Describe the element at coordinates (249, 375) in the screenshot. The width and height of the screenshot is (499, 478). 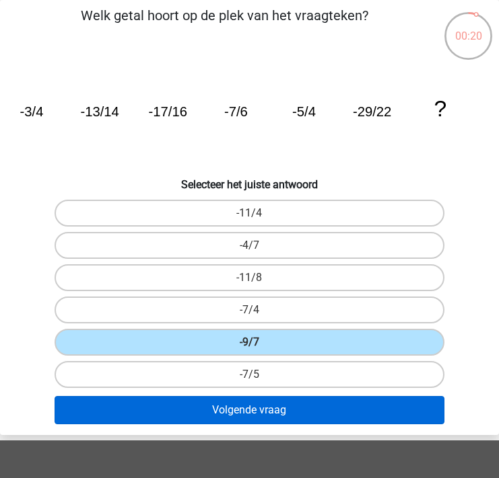
I see `label: -7/5` at that location.